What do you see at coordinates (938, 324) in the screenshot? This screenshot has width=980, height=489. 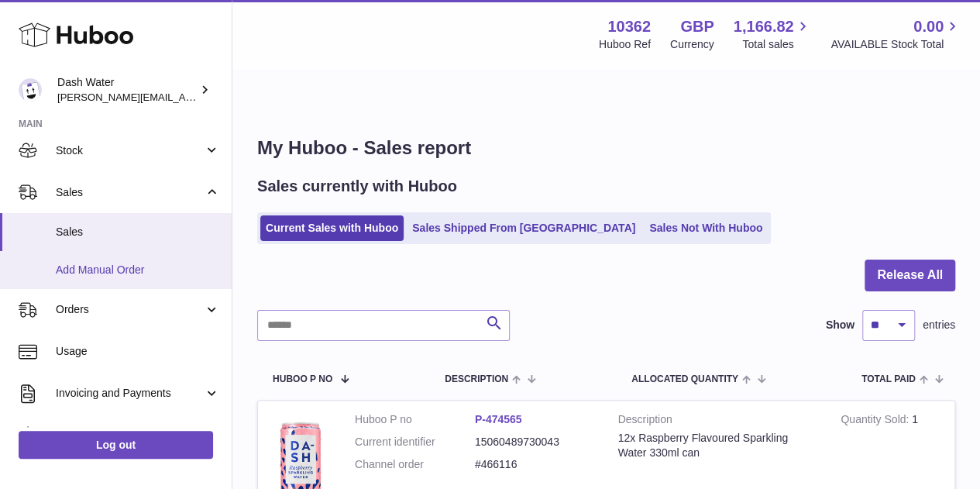 I see `span: entries` at bounding box center [938, 324].